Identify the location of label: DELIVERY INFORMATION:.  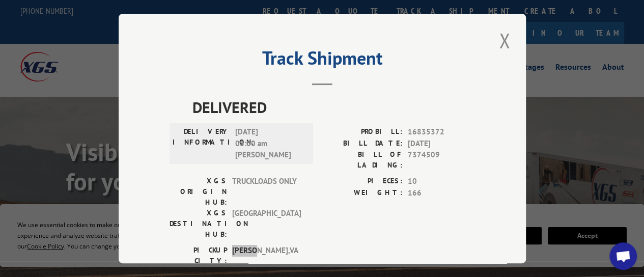
(201, 144).